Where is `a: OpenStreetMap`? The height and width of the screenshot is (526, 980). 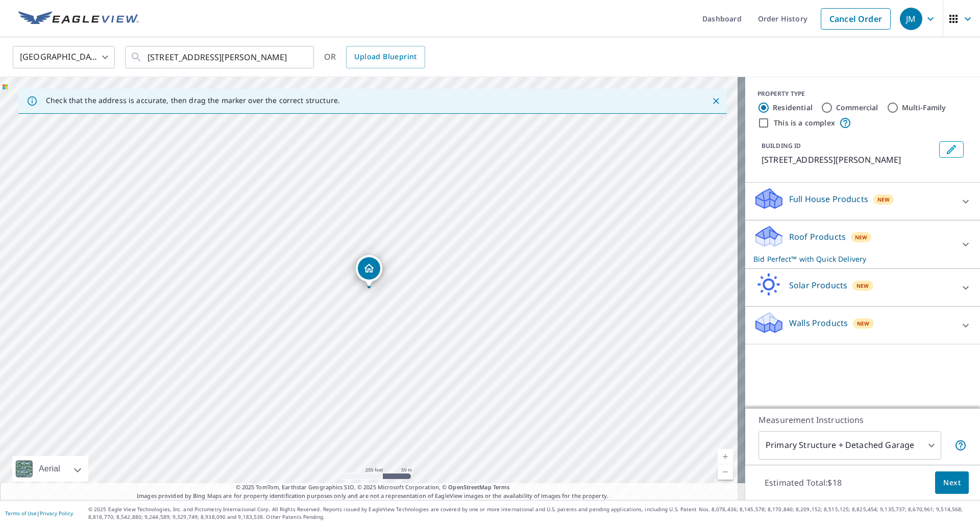
a: OpenStreetMap is located at coordinates (469, 487).